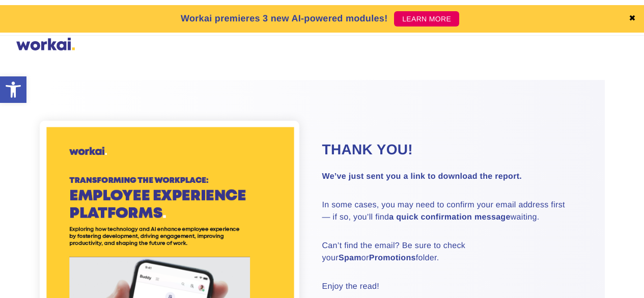 The image size is (644, 298). I want to click on h2: Thank you!, so click(450, 149).